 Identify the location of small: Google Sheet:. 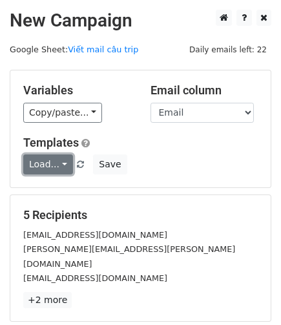
(74, 49).